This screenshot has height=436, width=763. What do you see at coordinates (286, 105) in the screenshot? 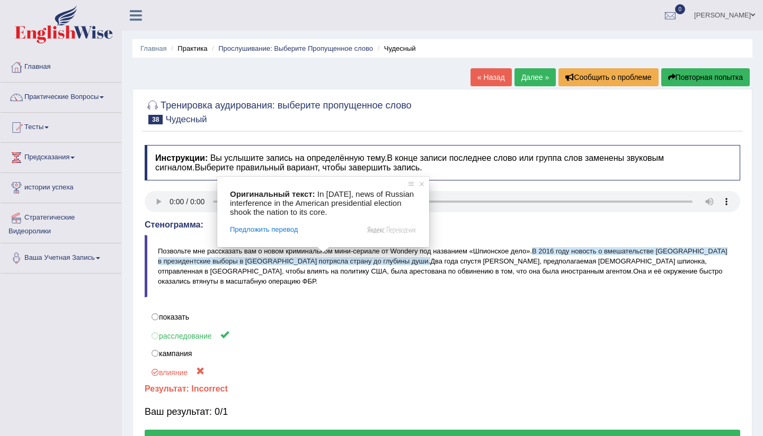
I see `ya-tr-span: Тренировка аудирования: выберите пропущенное слово` at bounding box center [286, 105].